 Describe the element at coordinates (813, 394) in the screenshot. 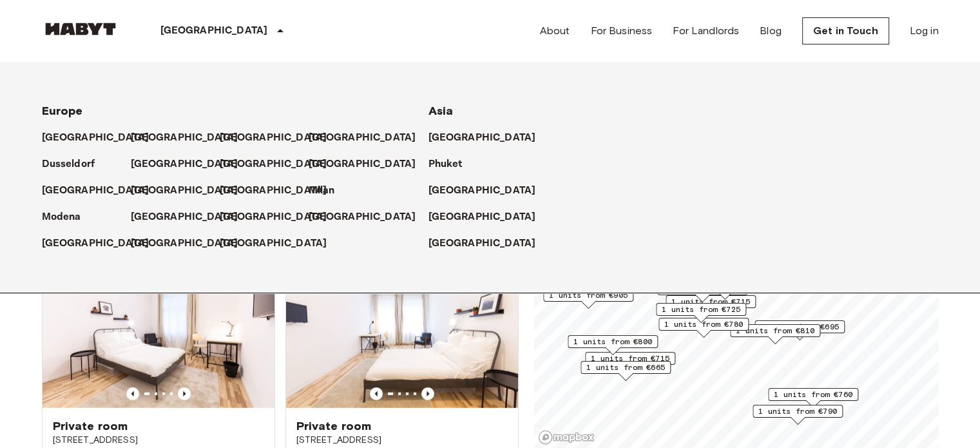

I see `span: 1 units from €760` at that location.